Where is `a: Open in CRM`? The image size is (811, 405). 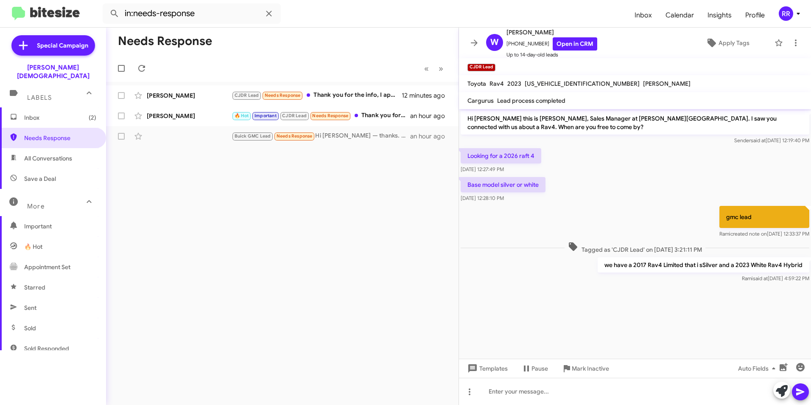 a: Open in CRM is located at coordinates (575, 44).